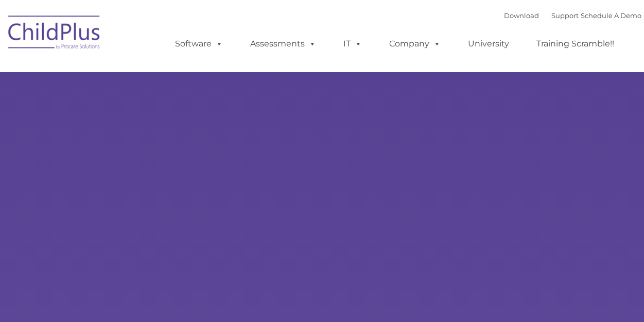 This screenshot has height=322, width=644. I want to click on a: IT, so click(353, 44).